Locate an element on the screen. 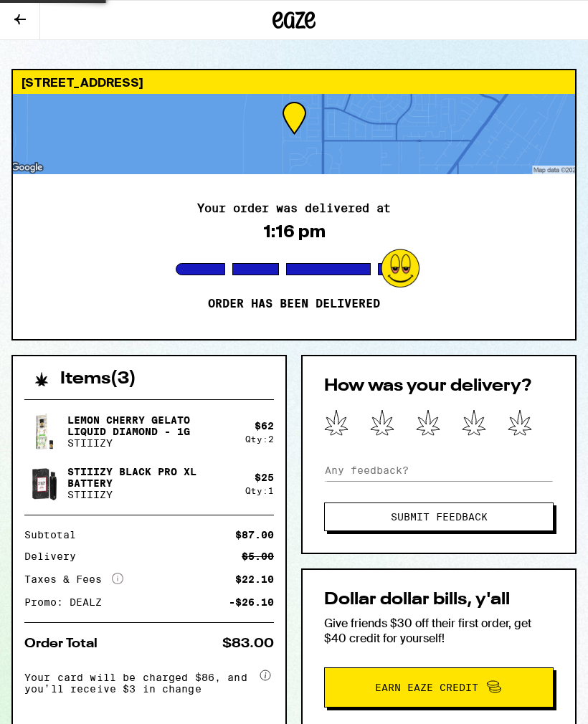 The width and height of the screenshot is (588, 724). h2: Items ( 3 ) is located at coordinates (98, 379).